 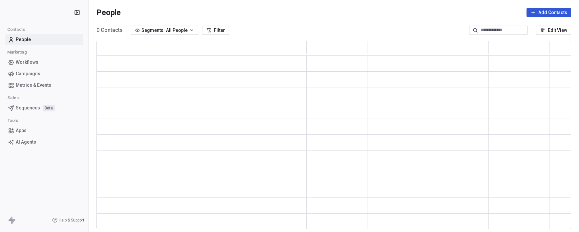 I want to click on button: Add Contacts, so click(x=549, y=12).